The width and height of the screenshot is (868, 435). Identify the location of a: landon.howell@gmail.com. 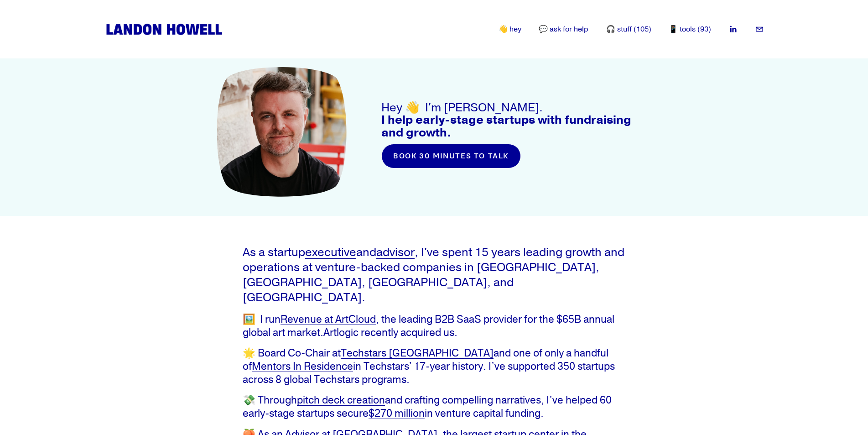
(760, 29).